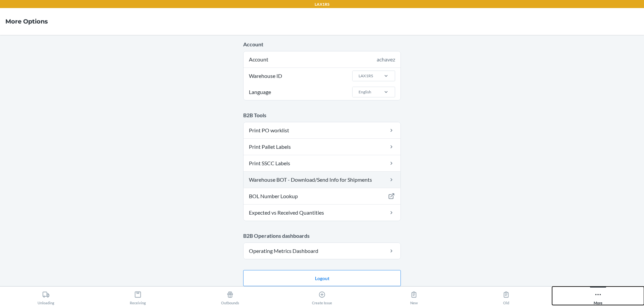 This screenshot has width=644, height=306. I want to click on p: B2B Operations dashboards, so click(322, 236).